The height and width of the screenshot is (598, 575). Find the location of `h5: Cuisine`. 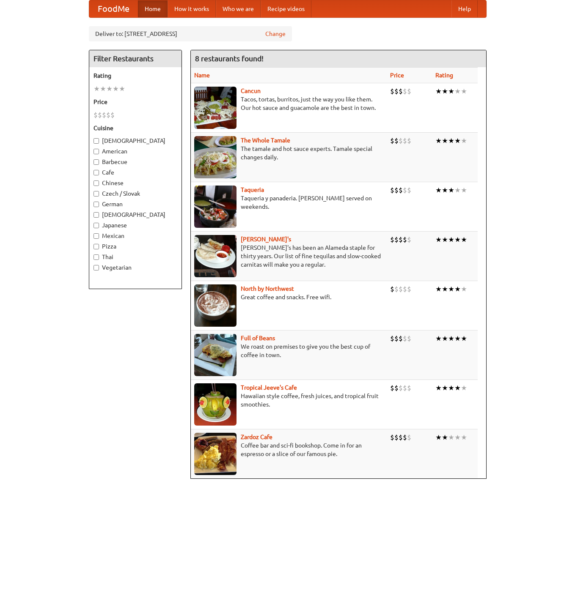

h5: Cuisine is located at coordinates (135, 128).